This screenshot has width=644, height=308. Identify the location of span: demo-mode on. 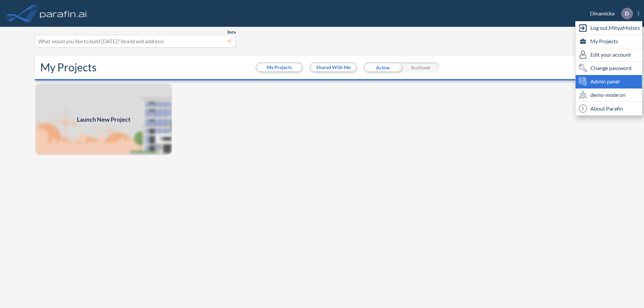
(608, 95).